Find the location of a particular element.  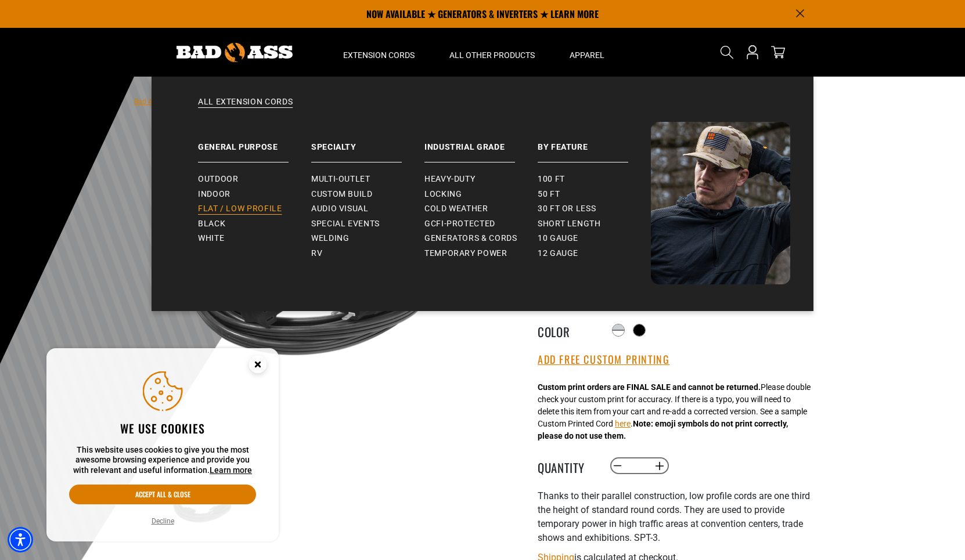

label: Quantity is located at coordinates (567, 466).